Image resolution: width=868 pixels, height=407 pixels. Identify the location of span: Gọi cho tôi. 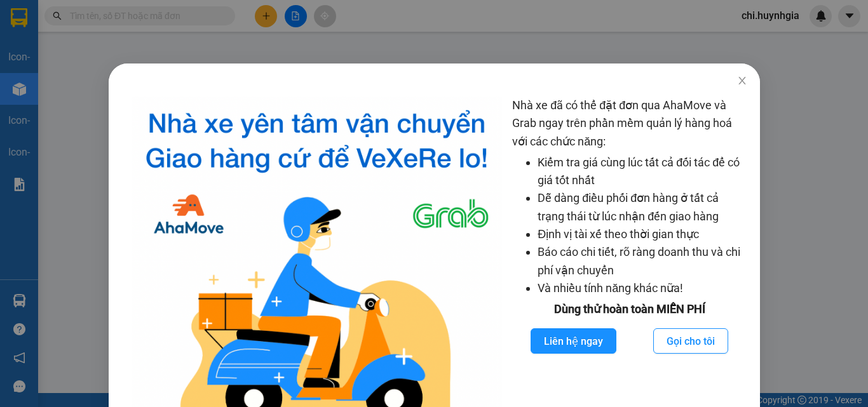
(690, 341).